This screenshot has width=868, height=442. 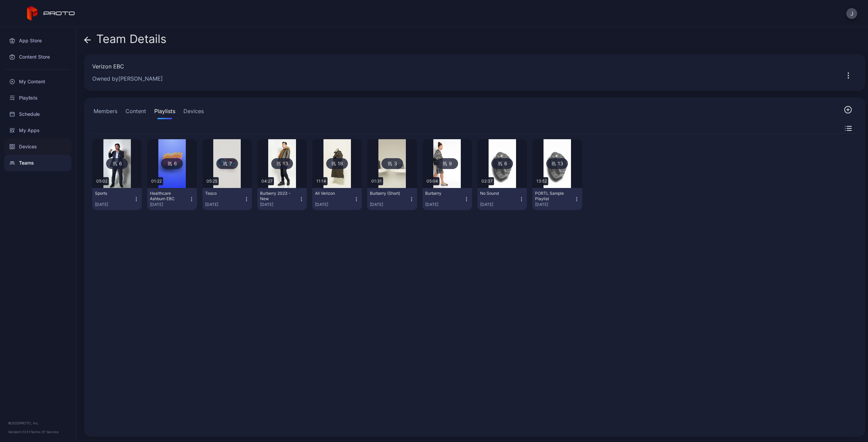 What do you see at coordinates (38, 57) in the screenshot?
I see `a: Content Store` at bounding box center [38, 57].